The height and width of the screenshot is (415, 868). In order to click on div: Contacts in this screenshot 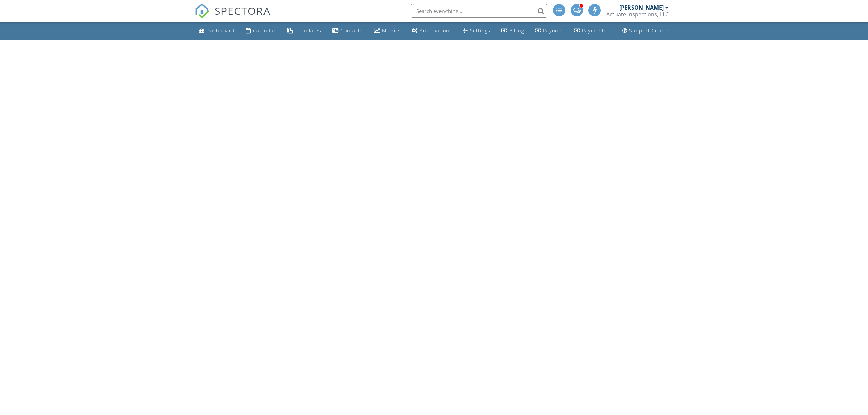, I will do `click(352, 30)`.